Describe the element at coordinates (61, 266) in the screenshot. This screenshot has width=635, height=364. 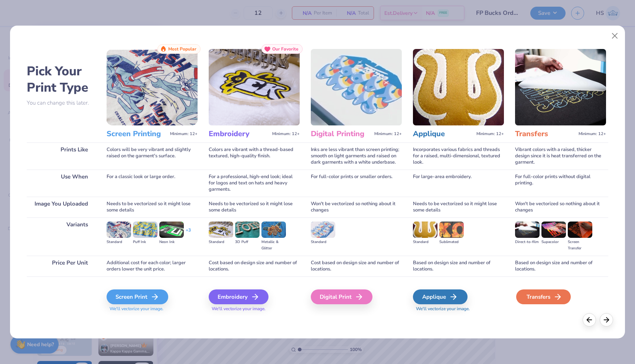
I see `div: Price Per Unit` at that location.